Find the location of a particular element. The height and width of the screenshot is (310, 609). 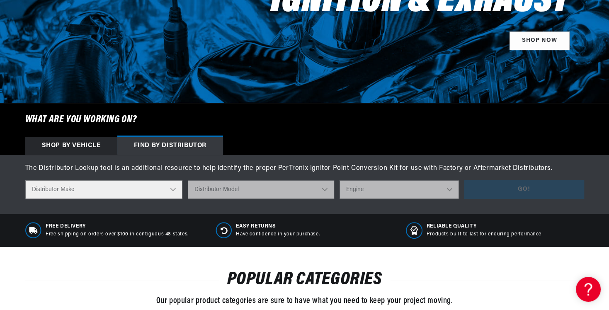

p: Have confidence in your purchase. is located at coordinates (278, 234).